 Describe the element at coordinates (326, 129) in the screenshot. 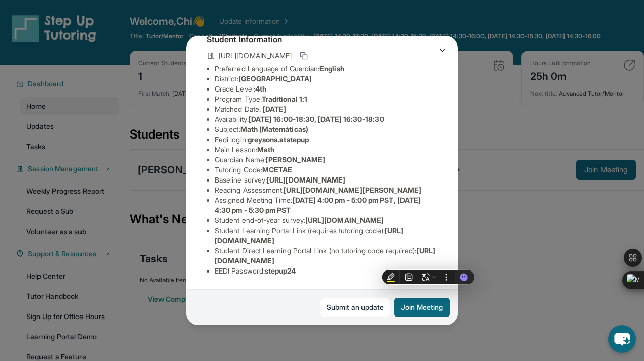

I see `li: Subject :` at that location.